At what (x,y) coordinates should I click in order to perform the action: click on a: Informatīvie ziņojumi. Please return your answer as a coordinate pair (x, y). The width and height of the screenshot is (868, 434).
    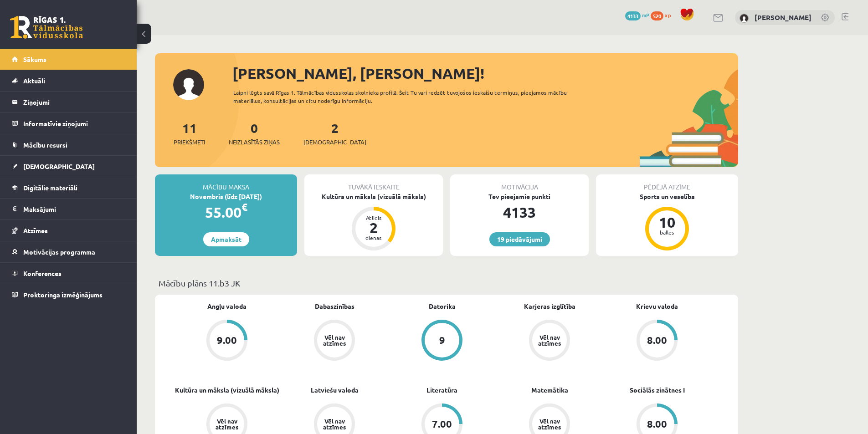
    Looking at the image, I should click on (68, 124).